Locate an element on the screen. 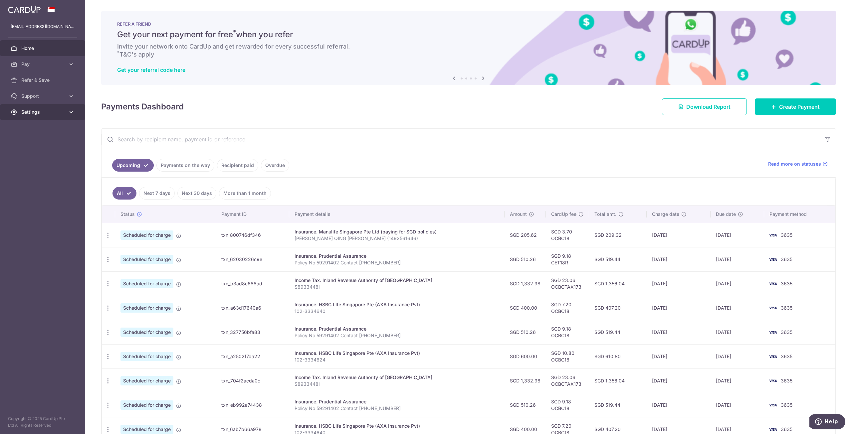 Image resolution: width=852 pixels, height=434 pixels. p: REFER A FRIEND is located at coordinates (469, 24).